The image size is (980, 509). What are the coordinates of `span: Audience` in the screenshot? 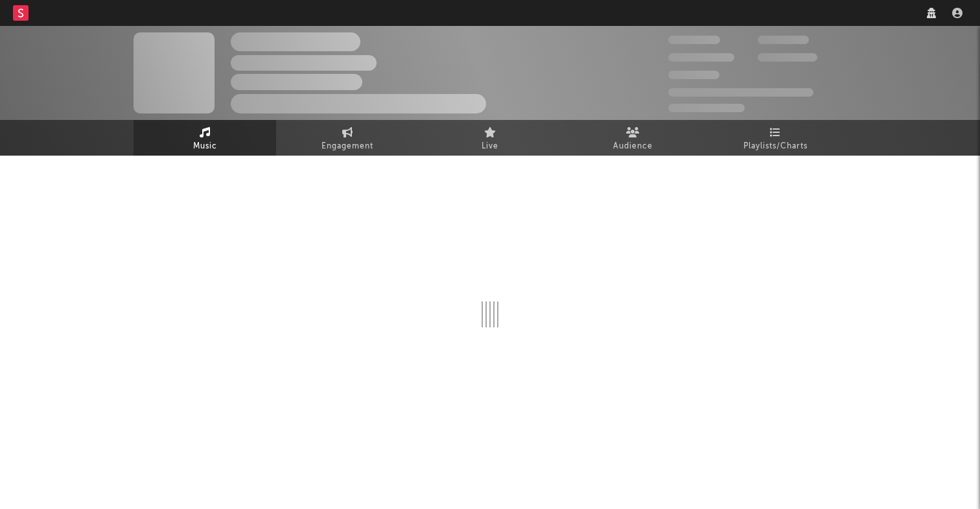 It's located at (632, 147).